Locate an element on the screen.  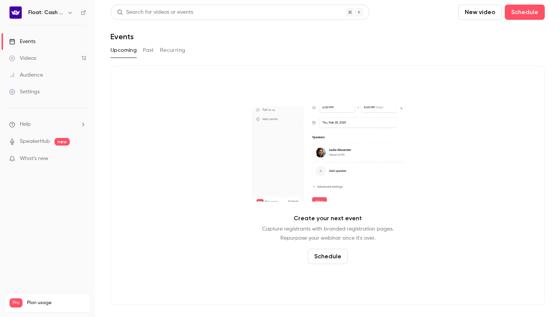
div: Audience is located at coordinates (26, 75).